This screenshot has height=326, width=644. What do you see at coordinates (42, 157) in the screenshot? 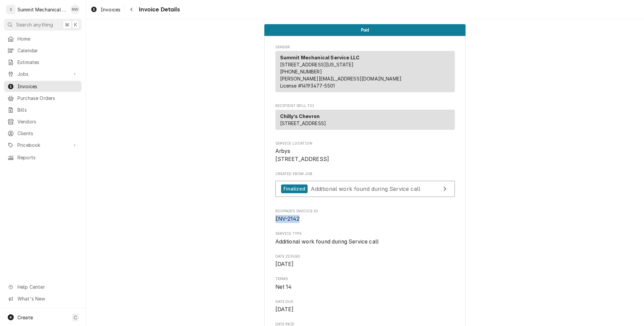
I see `a: Reports` at bounding box center [42, 157].